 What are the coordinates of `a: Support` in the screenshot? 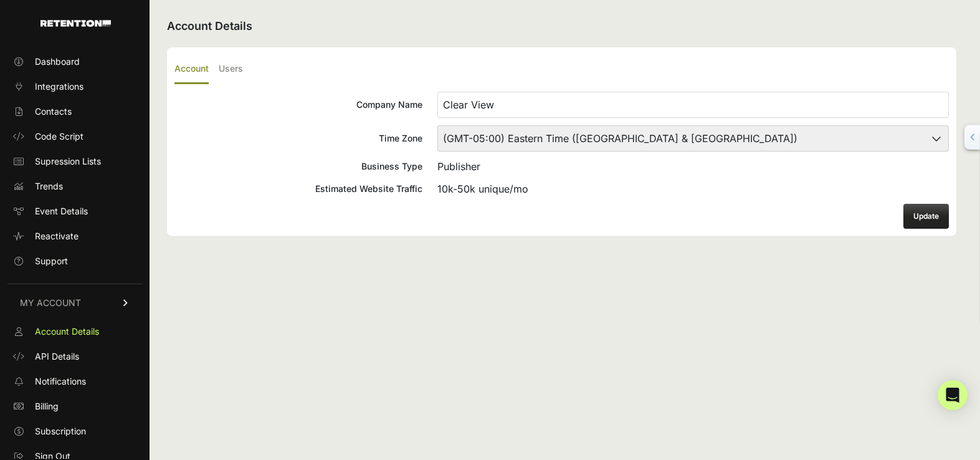 It's located at (75, 261).